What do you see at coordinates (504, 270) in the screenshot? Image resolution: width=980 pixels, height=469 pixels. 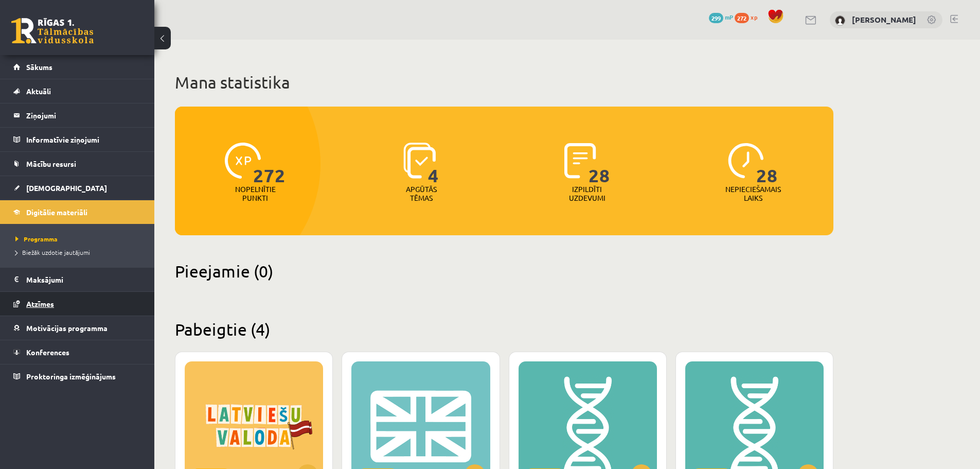 I see `h2: Pieejamie (0)` at bounding box center [504, 270].